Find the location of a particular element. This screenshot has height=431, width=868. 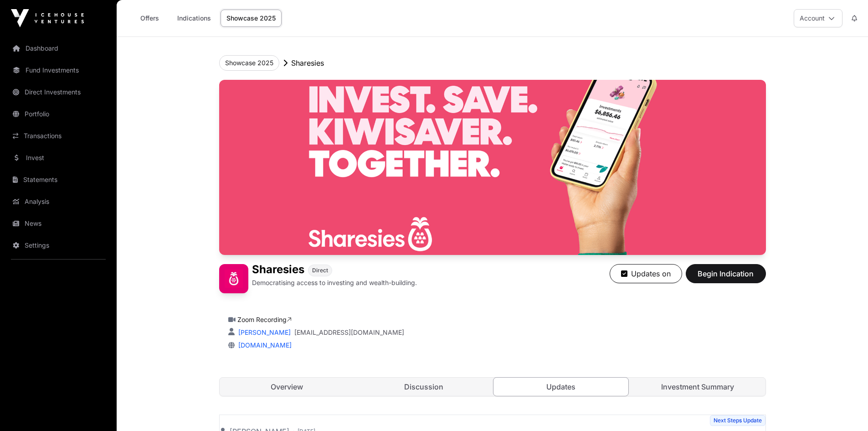

button: Showcase 2025 is located at coordinates (249, 63).